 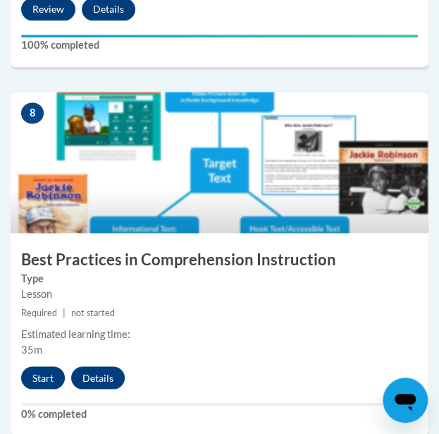 I want to click on img: Course Image, so click(x=219, y=162).